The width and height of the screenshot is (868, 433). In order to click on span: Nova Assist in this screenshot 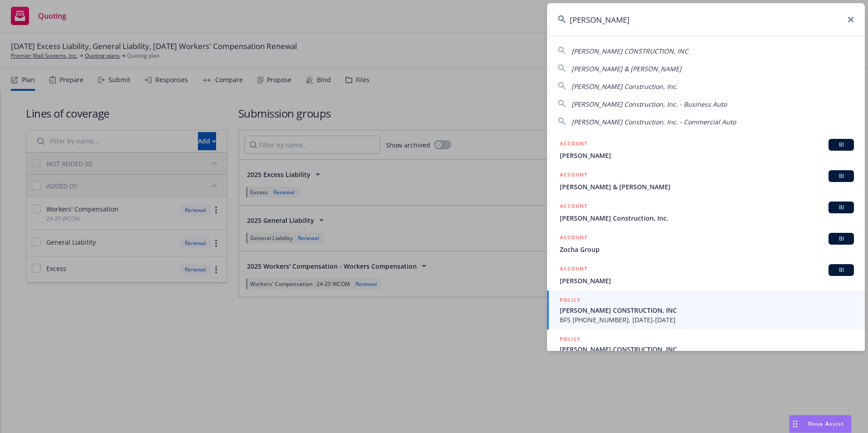, I will do `click(826, 424)`.